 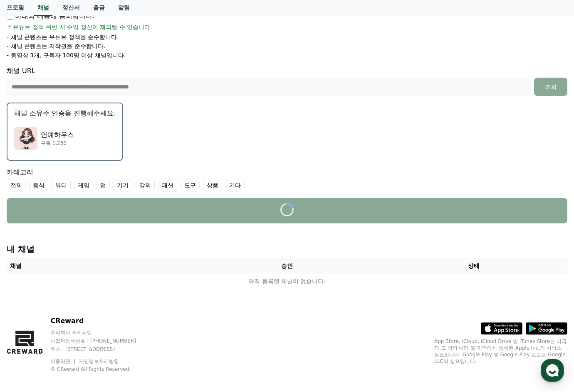 I want to click on button: 채널 소유주 인증을 진행해주세요. 연예하우스 연예하우스 구독 1,230, so click(x=65, y=132).